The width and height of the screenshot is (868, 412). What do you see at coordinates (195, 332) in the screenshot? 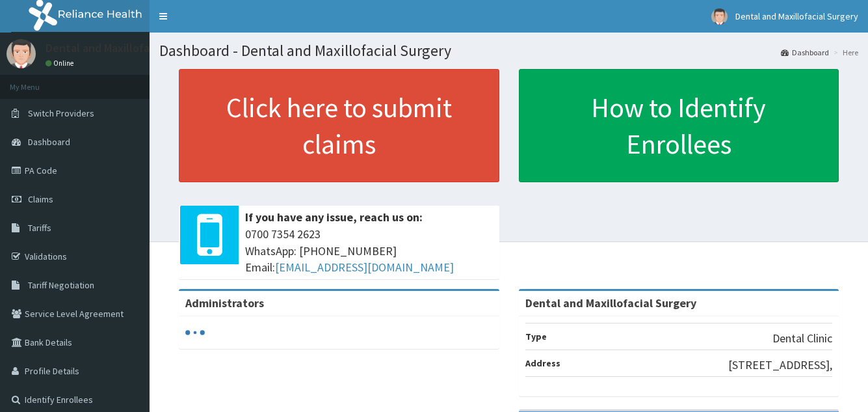
I see `svg: audio-loading` at bounding box center [195, 332].